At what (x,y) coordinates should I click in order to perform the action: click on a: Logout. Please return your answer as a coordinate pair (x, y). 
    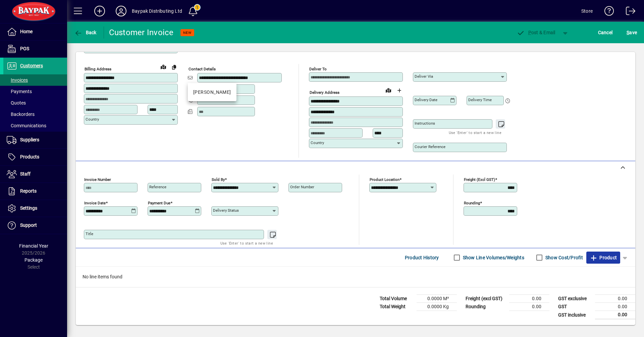
    Looking at the image, I should click on (628, 12).